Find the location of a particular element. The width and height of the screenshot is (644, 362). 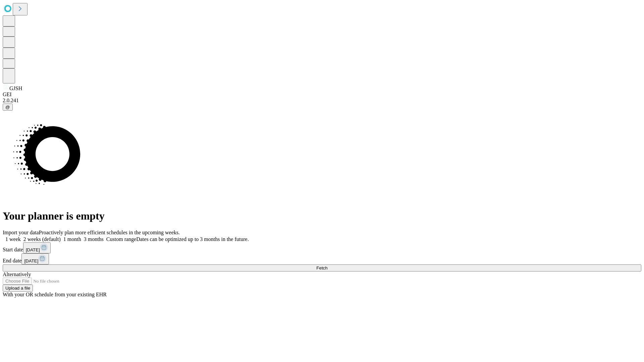

span: Fetch is located at coordinates (322, 268).